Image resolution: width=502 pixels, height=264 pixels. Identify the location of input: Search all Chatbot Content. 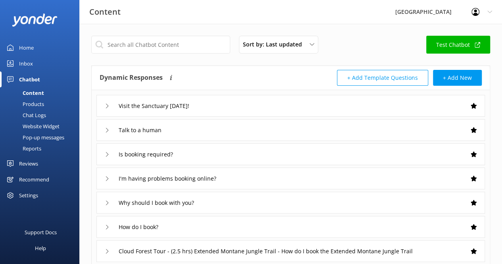
(161, 44).